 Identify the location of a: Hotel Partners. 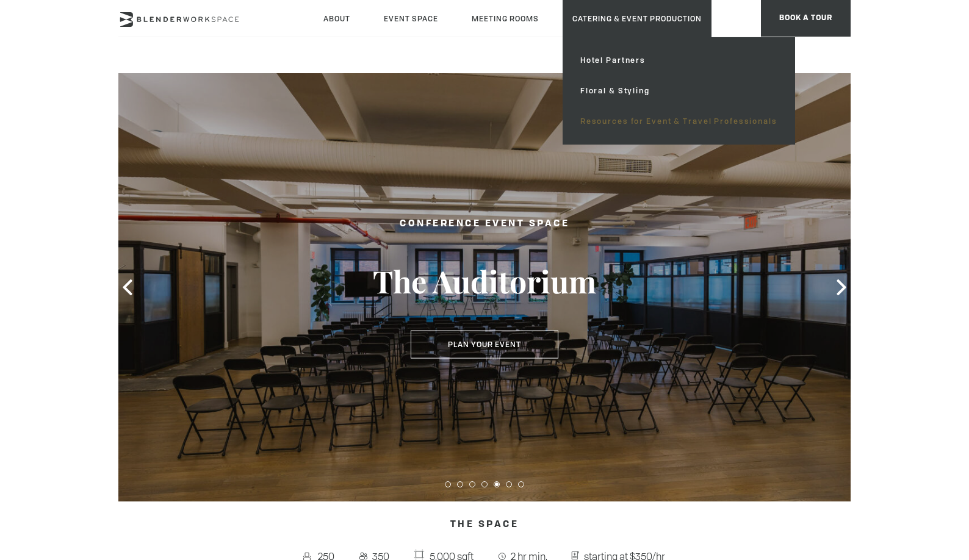
(679, 60).